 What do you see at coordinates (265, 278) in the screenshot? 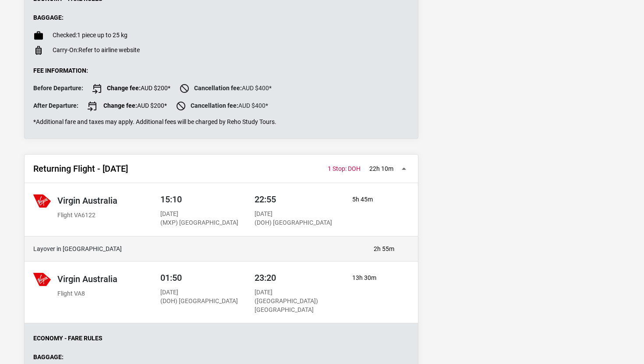
I see `span: 23:20` at bounding box center [265, 278].